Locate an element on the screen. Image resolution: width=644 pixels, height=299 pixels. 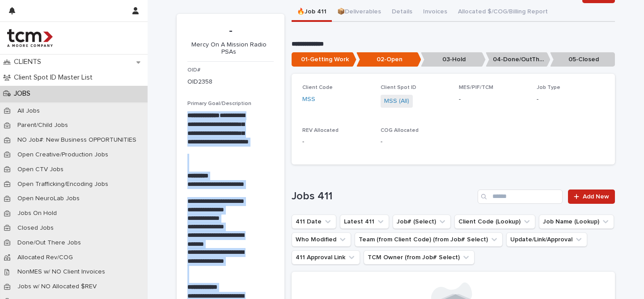
p: Open CTV Jobs is located at coordinates (40, 169).